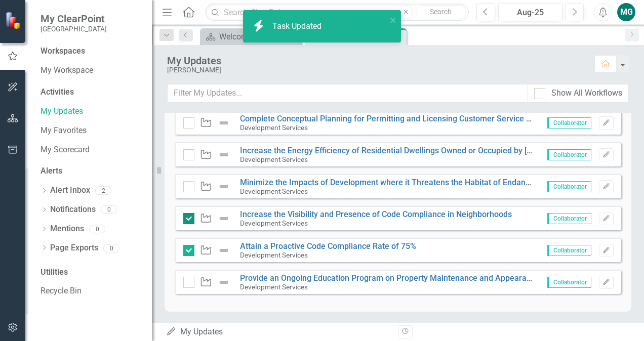 This screenshot has height=341, width=644. What do you see at coordinates (91, 131) in the screenshot?
I see `a: My Favorites` at bounding box center [91, 131].